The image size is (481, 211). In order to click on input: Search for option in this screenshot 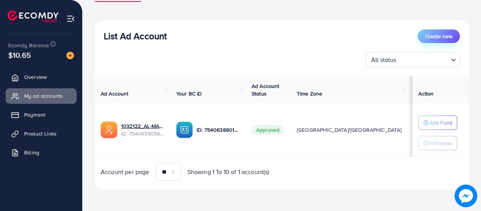, I will do `click(423, 59)`.